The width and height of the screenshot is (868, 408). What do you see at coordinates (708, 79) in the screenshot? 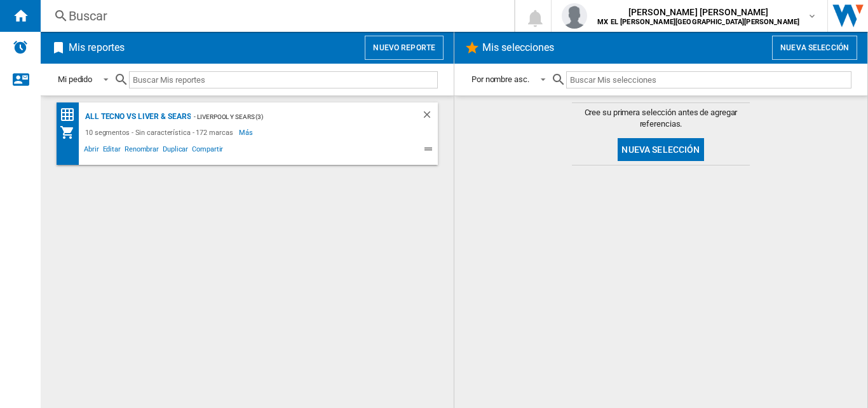
I see `input: Buscar Mis selecciones` at bounding box center [708, 79].